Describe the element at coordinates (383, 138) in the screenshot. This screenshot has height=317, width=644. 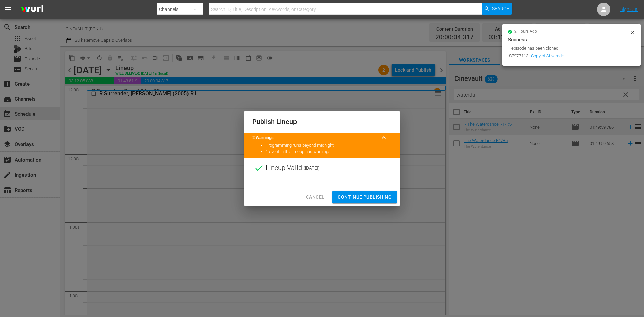
I see `span: keyboard_arrow_up` at that location.